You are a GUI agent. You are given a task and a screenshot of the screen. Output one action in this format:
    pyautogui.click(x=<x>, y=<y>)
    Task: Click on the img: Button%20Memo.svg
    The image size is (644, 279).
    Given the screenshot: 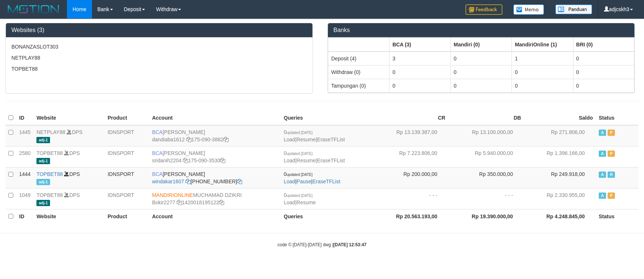 What is the action you would take?
    pyautogui.click(x=529, y=10)
    